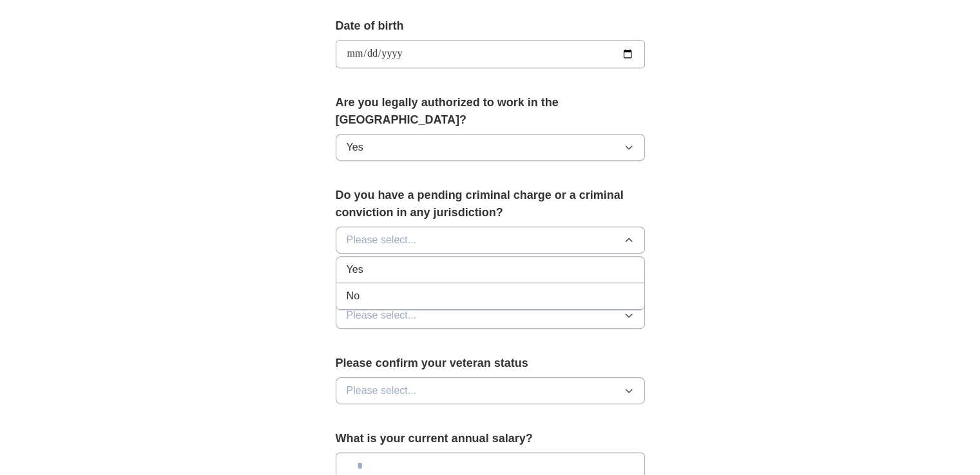  I want to click on label: Do you have a pending criminal charge or a criminal conviction in any jurisdiction?, so click(490, 204).